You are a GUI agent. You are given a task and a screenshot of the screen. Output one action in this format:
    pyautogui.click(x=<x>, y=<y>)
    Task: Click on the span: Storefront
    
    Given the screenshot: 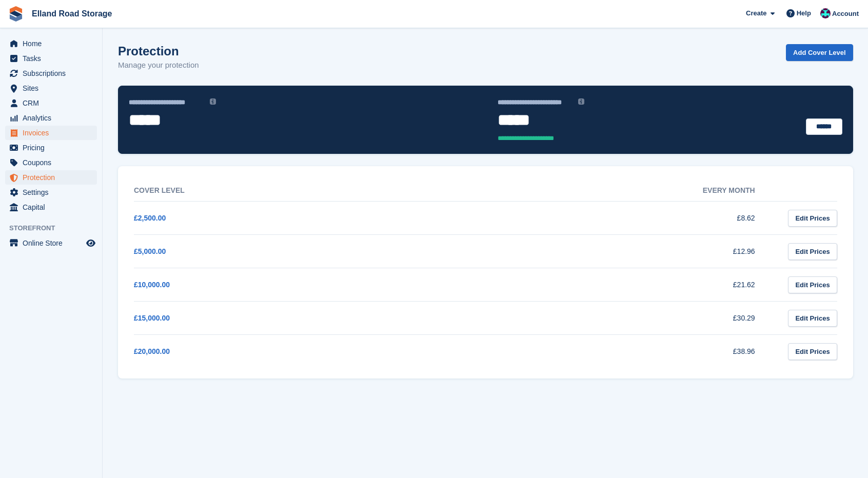 What is the action you would take?
    pyautogui.click(x=55, y=228)
    